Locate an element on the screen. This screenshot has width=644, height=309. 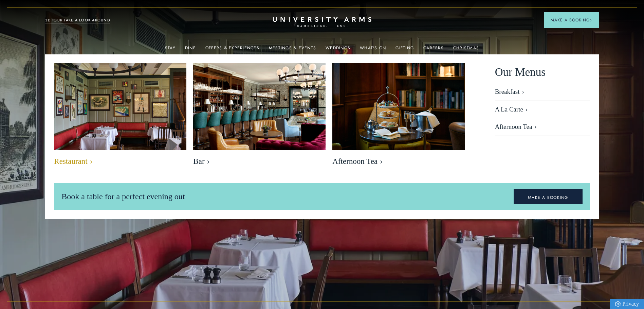
span: Our Menus is located at coordinates (520, 72).